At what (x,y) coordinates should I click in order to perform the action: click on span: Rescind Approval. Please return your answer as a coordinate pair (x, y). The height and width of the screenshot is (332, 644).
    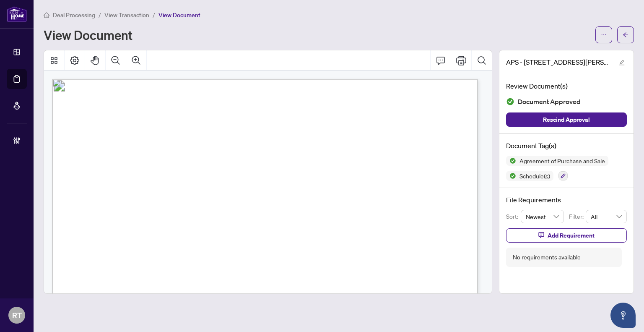
    Looking at the image, I should click on (567, 120).